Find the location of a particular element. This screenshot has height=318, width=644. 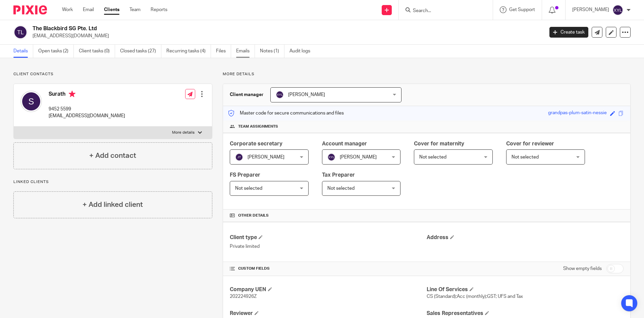

span: FS Preparer is located at coordinates (245, 175).